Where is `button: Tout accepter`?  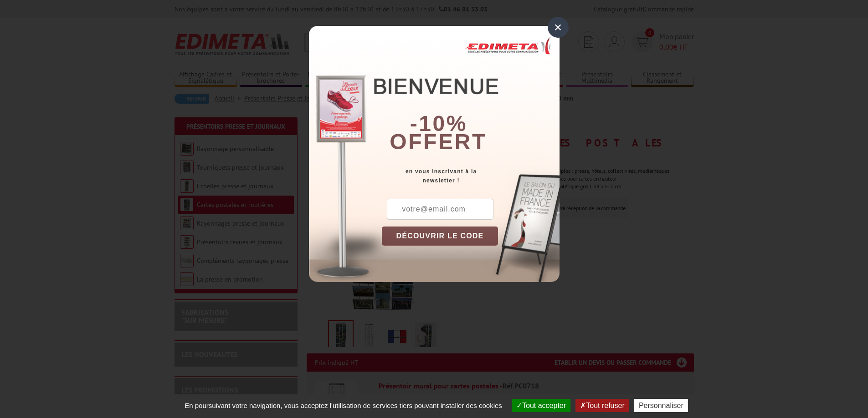
button: Tout accepter is located at coordinates (540, 406).